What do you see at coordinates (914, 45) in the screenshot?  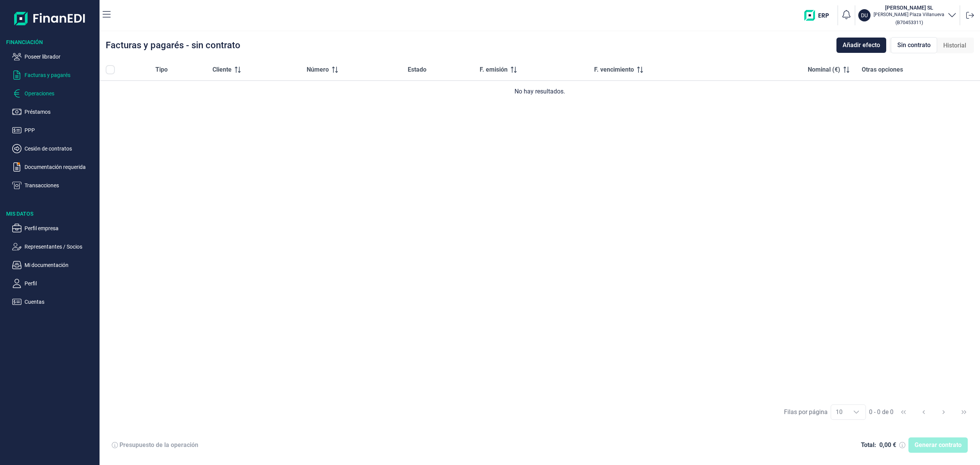 I see `span: Sin contrato` at bounding box center [914, 45].